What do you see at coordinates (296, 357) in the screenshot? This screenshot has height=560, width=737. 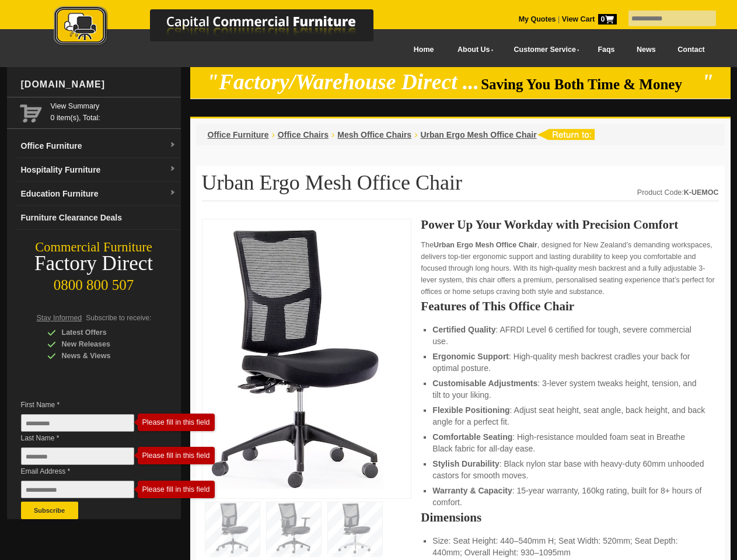 I see `img: Urban Ergo Mesh Office Chair – mesh office seat with ergonomic back for NZ workspaces.` at bounding box center [296, 357].